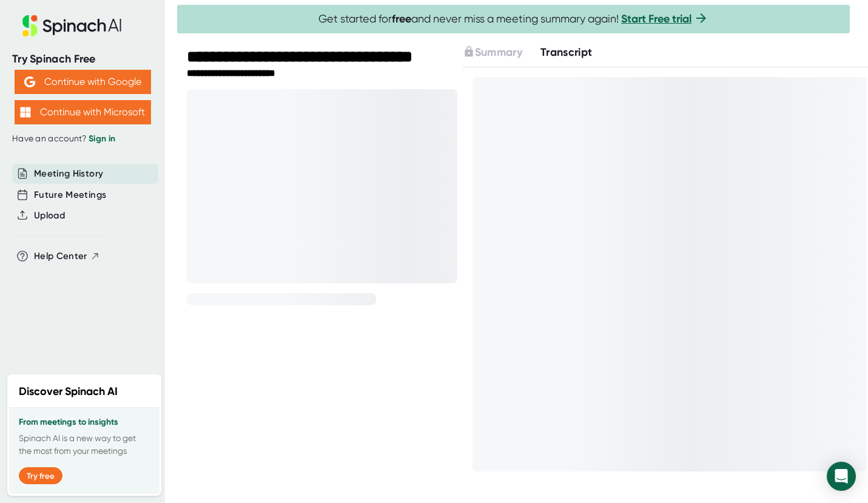  Describe the element at coordinates (49, 215) in the screenshot. I see `span: Upload` at that location.